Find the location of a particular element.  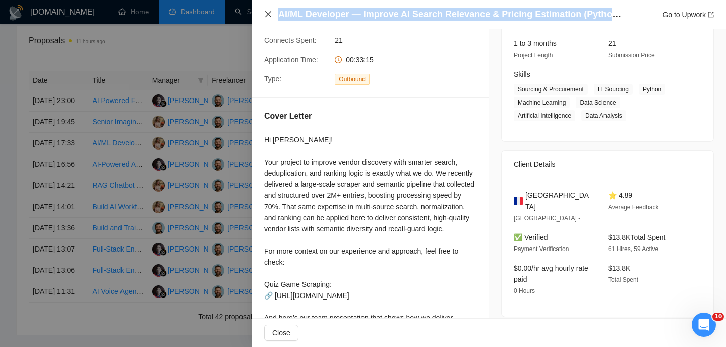

span: Skills is located at coordinates (522, 74).